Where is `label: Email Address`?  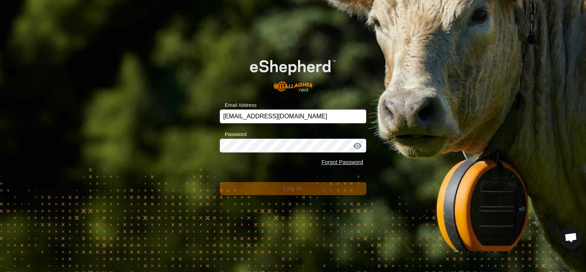 label: Email Address is located at coordinates (238, 105).